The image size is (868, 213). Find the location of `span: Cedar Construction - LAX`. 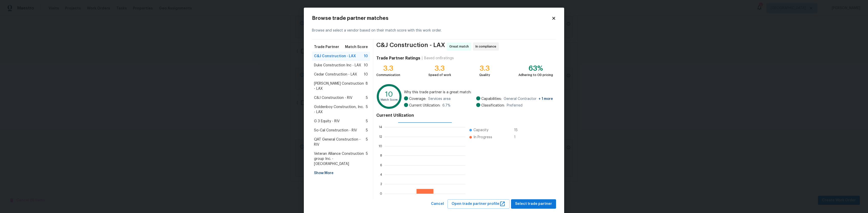

span: Cedar Construction - LAX is located at coordinates (335, 74).